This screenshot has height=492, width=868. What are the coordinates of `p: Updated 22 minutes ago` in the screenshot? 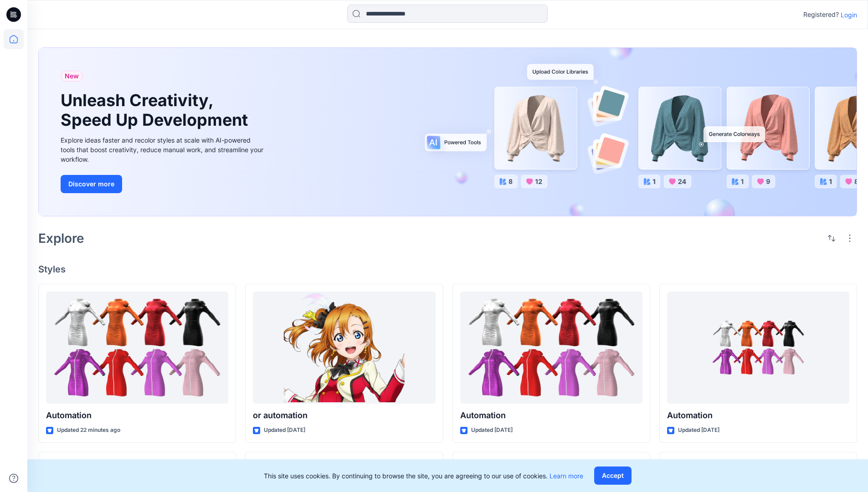 It's located at (89, 430).